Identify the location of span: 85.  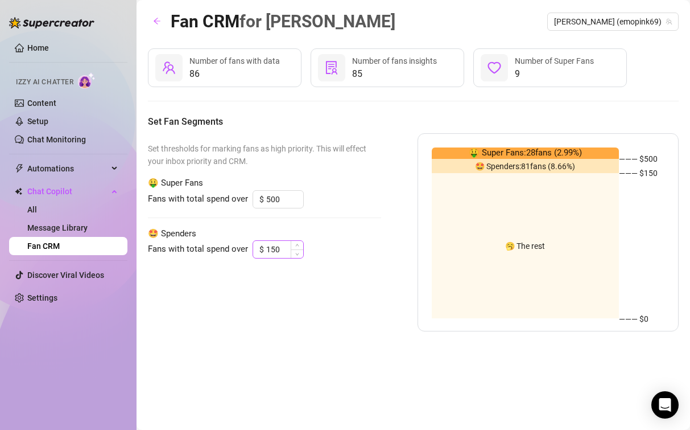
(394, 74).